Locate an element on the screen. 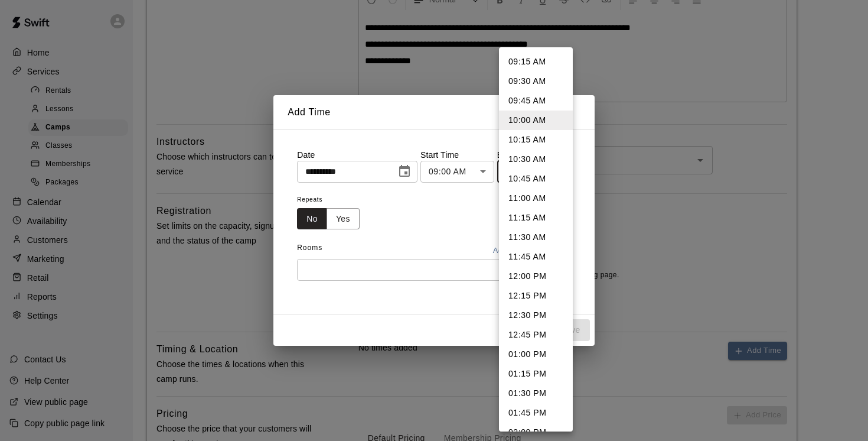 The height and width of the screenshot is (441, 868). li: 11:30 AM is located at coordinates (536, 237).